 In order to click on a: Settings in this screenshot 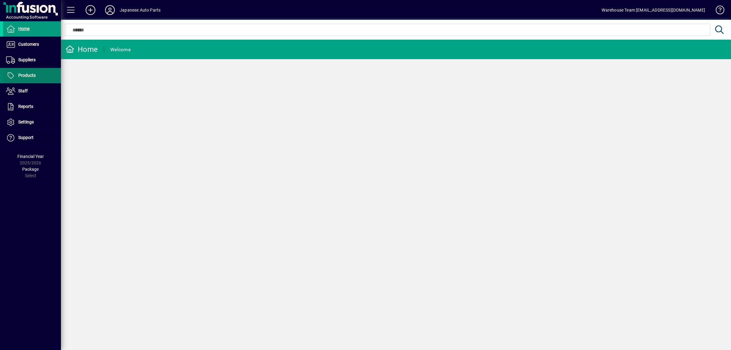, I will do `click(32, 122)`.